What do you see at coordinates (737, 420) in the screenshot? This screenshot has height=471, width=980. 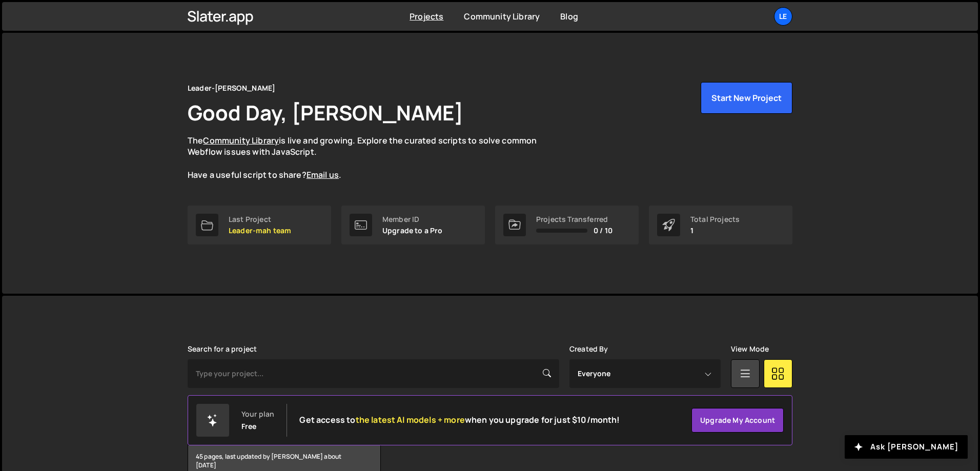 I see `a: Upgrade my account` at bounding box center [737, 420].